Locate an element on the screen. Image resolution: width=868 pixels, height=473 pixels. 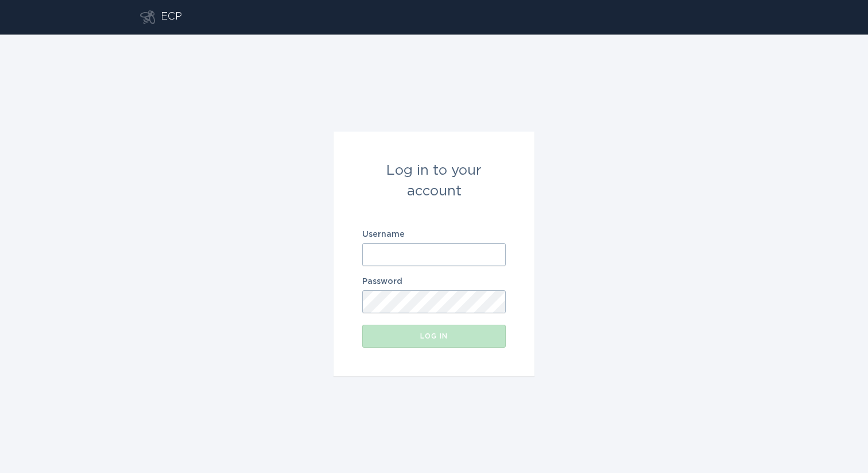
button: Go to dashboard is located at coordinates (147, 18).